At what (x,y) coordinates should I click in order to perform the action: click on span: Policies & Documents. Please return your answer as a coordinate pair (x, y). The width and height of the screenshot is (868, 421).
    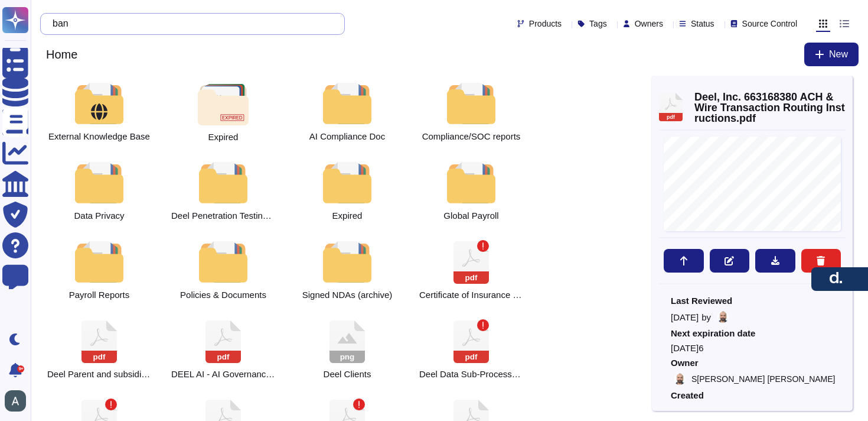
    Looking at the image, I should click on (223, 295).